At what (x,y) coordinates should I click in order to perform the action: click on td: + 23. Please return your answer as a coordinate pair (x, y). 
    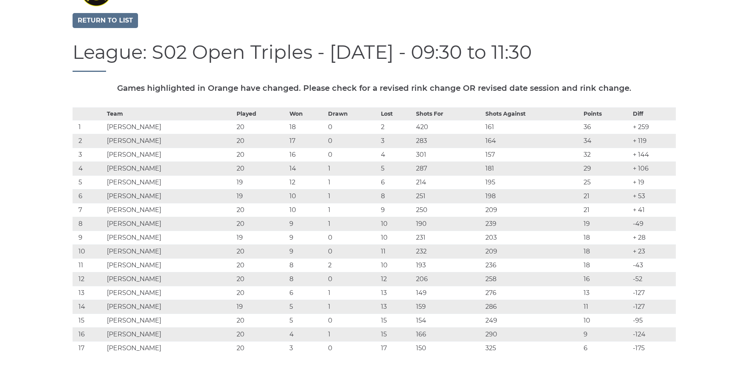
    Looking at the image, I should click on (653, 251).